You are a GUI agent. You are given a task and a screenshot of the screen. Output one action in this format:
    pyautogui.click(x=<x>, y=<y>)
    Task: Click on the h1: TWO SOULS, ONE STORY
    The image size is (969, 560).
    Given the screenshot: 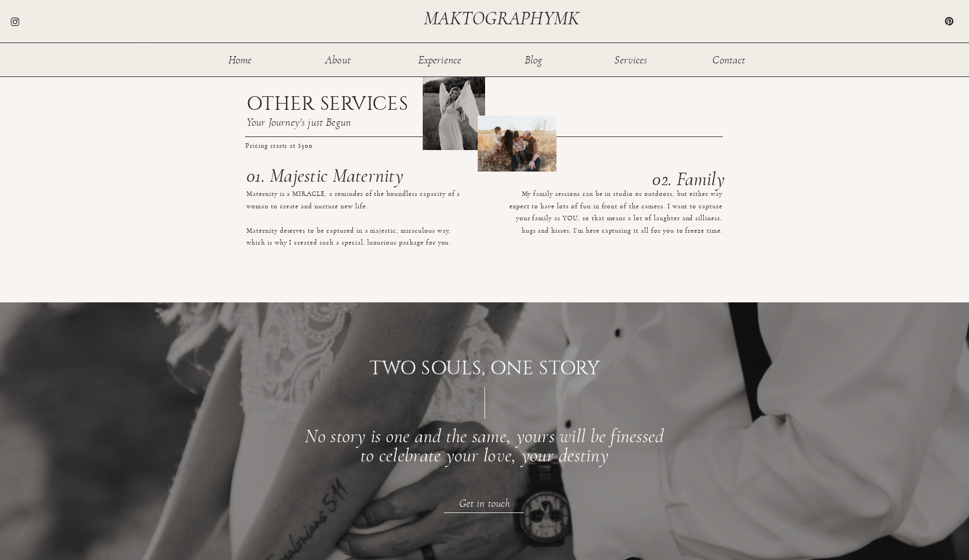 What is the action you would take?
    pyautogui.click(x=484, y=367)
    